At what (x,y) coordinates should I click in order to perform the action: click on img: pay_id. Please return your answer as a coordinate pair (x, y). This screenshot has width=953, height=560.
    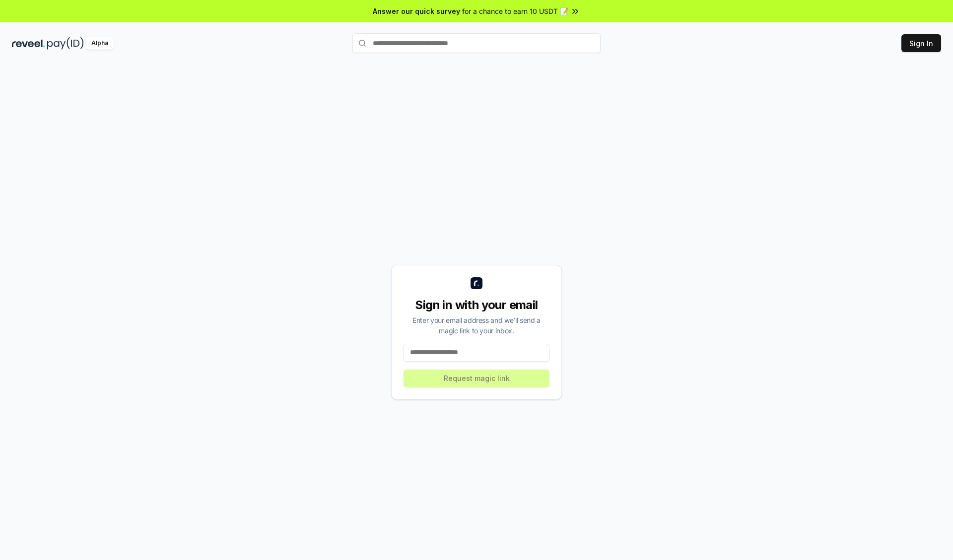
    Looking at the image, I should click on (66, 44).